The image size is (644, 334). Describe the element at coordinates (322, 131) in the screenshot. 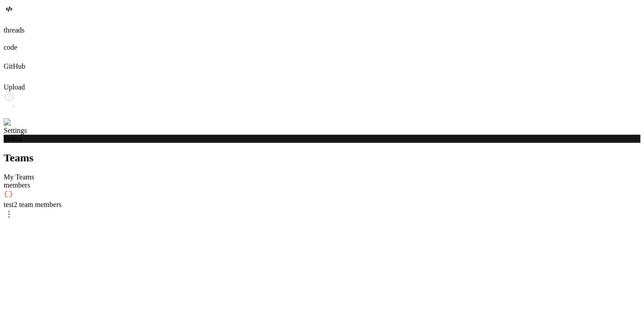

I see `header: Settings` at that location.